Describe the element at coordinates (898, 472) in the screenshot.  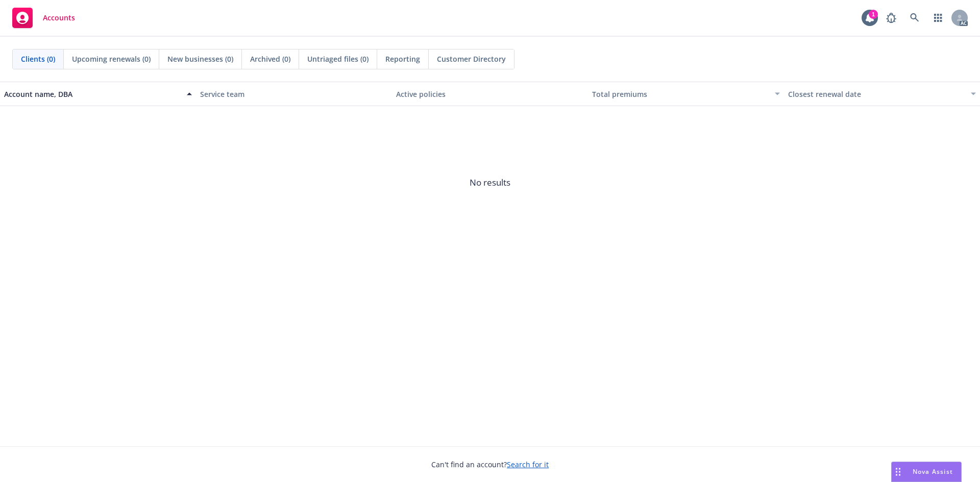
I see `div: Drag to move` at that location.